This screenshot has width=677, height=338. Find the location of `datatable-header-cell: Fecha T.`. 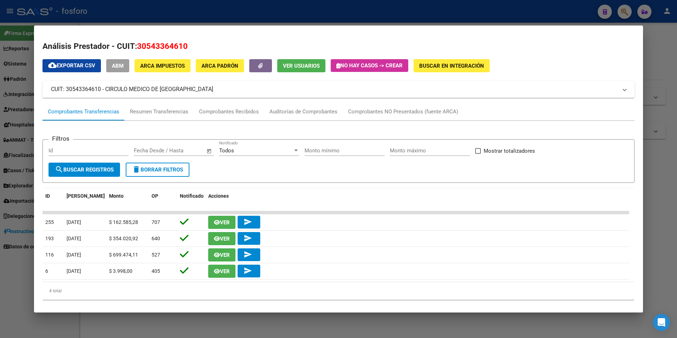

datatable-header-cell: Fecha T. is located at coordinates (85, 200).